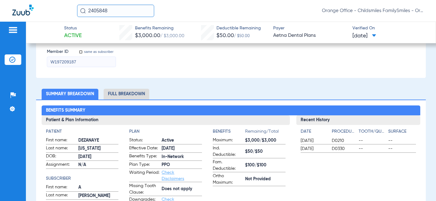  What do you see at coordinates (82, 178) in the screenshot?
I see `app-breakdown-title: Subscriber` at bounding box center [82, 178].